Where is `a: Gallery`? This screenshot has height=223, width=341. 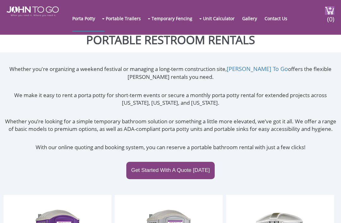 a: Gallery is located at coordinates (252, 18).